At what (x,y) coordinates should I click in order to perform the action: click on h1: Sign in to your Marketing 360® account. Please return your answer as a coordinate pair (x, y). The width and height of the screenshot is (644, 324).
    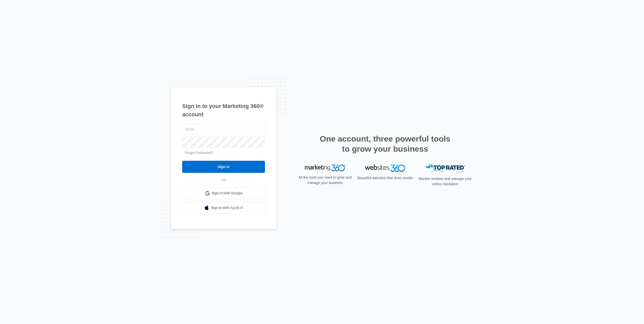
    Looking at the image, I should click on (223, 110).